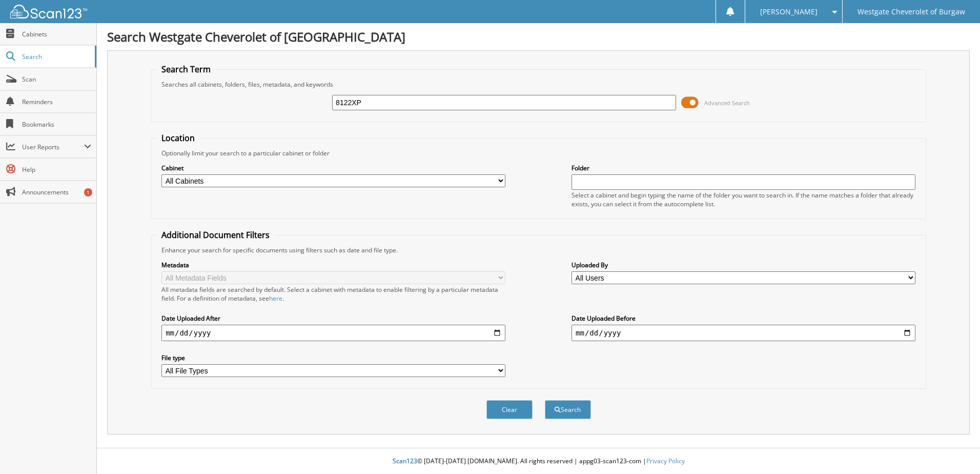 The height and width of the screenshot is (474, 980). Describe the element at coordinates (538, 84) in the screenshot. I see `div: Searches all cabinets, folders, files, metadata, and keywords` at that location.